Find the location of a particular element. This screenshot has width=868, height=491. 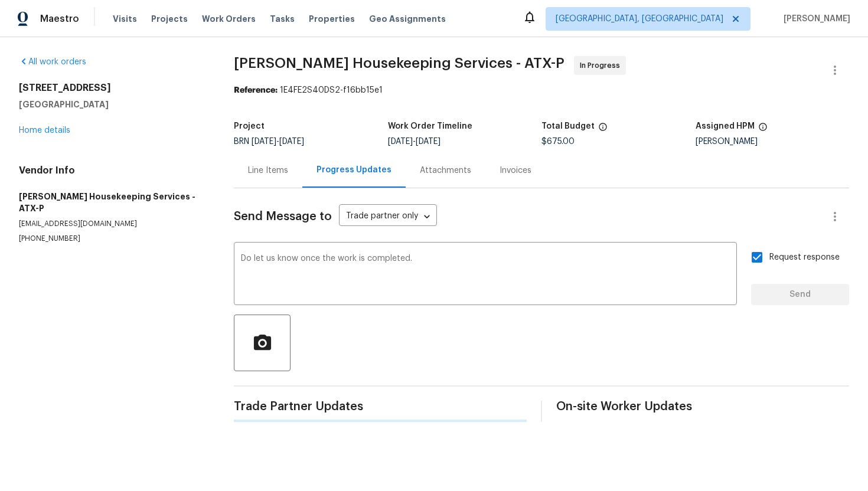

h5: Work Order Timeline is located at coordinates (430, 126).